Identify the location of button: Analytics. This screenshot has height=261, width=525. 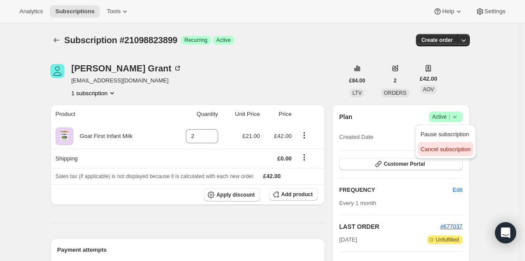
(31, 11).